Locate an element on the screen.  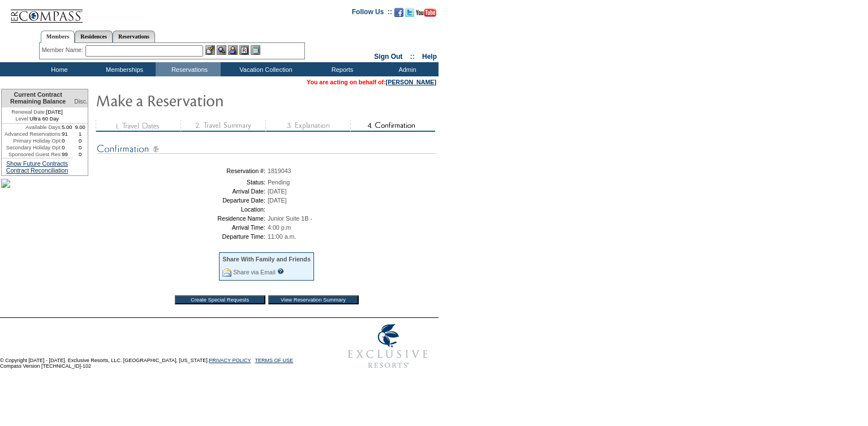
td: 5.00 is located at coordinates (66, 127).